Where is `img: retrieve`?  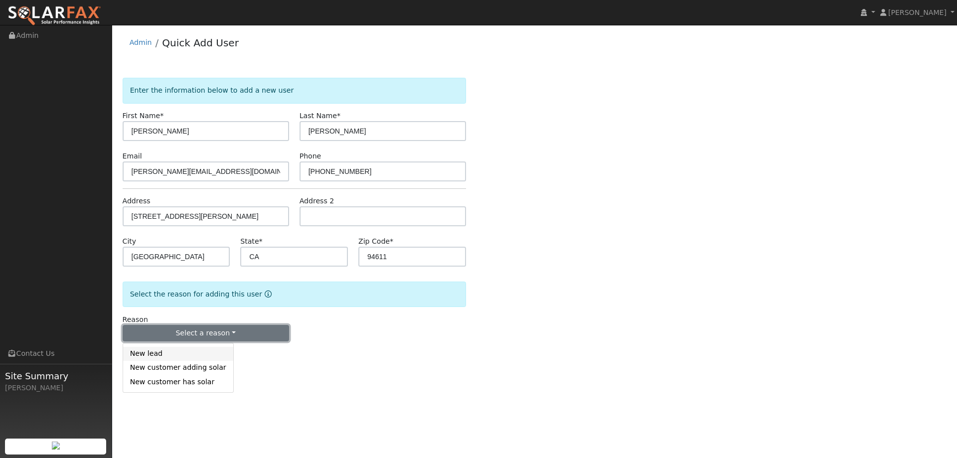 img: retrieve is located at coordinates (56, 446).